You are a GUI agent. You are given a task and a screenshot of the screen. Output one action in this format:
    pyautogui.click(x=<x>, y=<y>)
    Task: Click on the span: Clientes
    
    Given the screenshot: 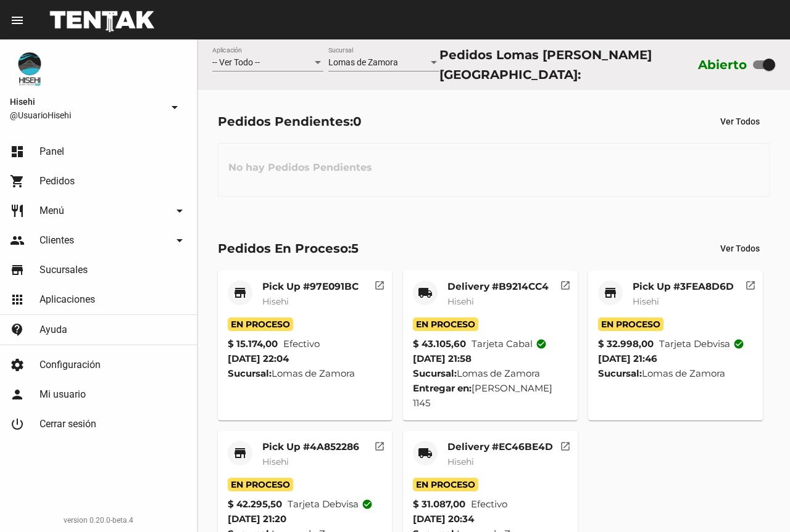 What is the action you would take?
    pyautogui.click(x=56, y=240)
    